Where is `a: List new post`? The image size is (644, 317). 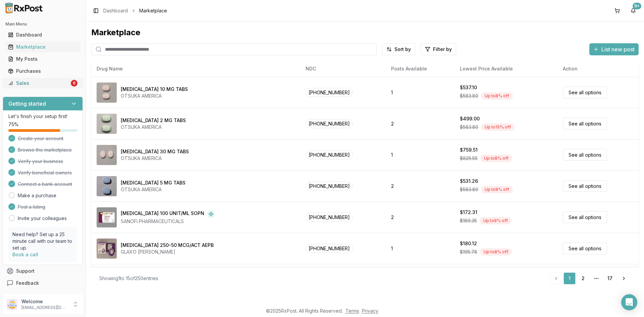 a: List new post is located at coordinates (614, 50).